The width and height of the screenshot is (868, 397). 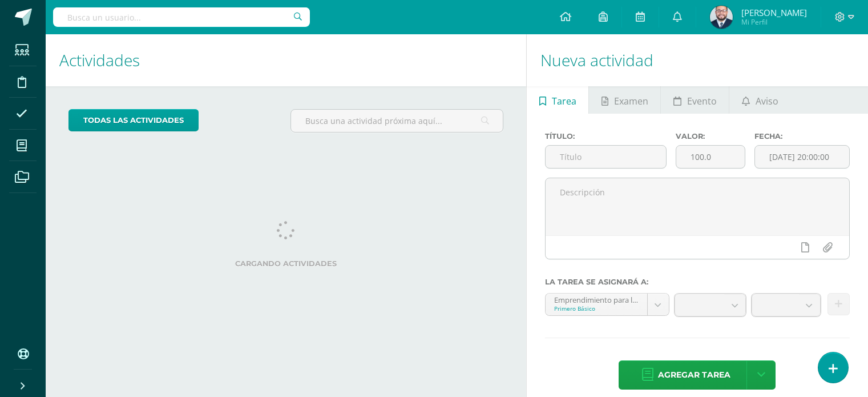 What do you see at coordinates (697, 60) in the screenshot?
I see `h1: Nueva actividad` at bounding box center [697, 60].